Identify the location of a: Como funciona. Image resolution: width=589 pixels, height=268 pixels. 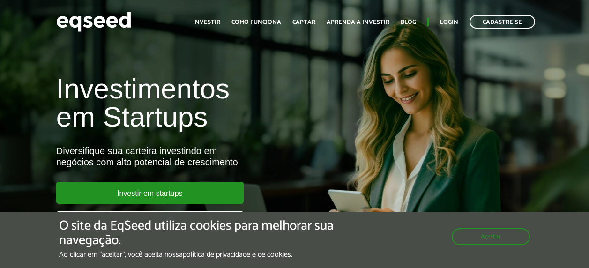
(256, 22).